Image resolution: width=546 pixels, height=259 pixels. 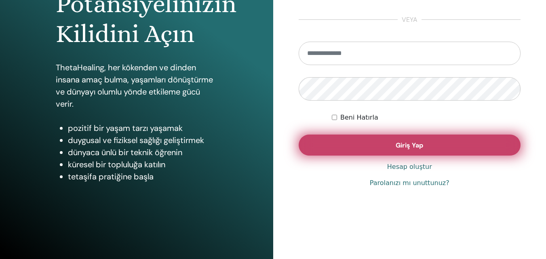 I want to click on label: Beni Hatırla, so click(x=359, y=118).